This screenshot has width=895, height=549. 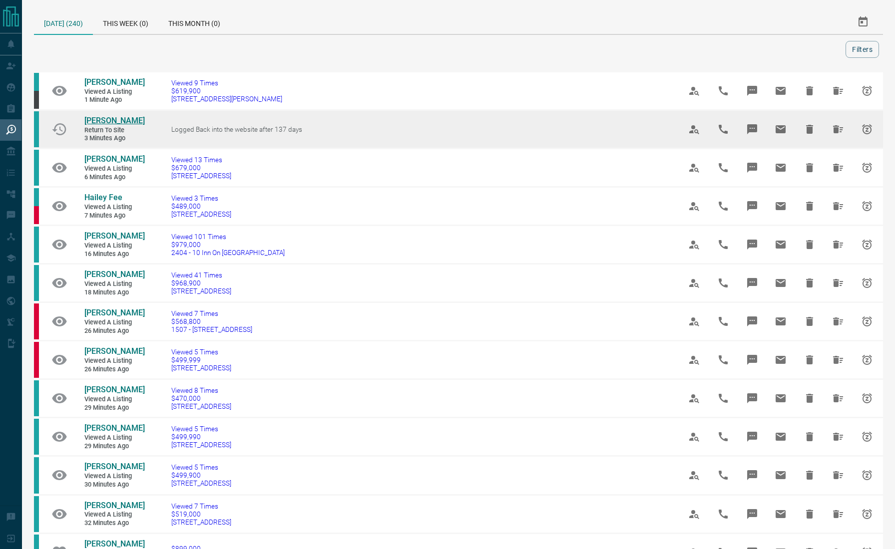 I want to click on span: Viewed 3 Times, so click(x=201, y=198).